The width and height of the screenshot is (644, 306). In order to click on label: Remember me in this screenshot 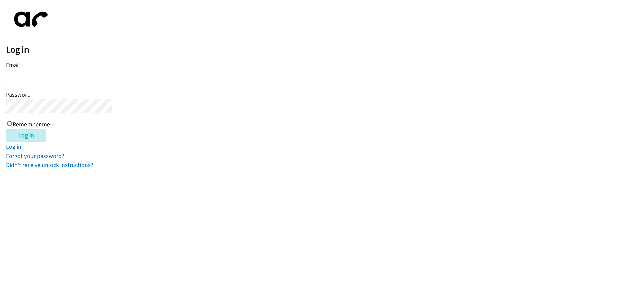, I will do `click(31, 124)`.